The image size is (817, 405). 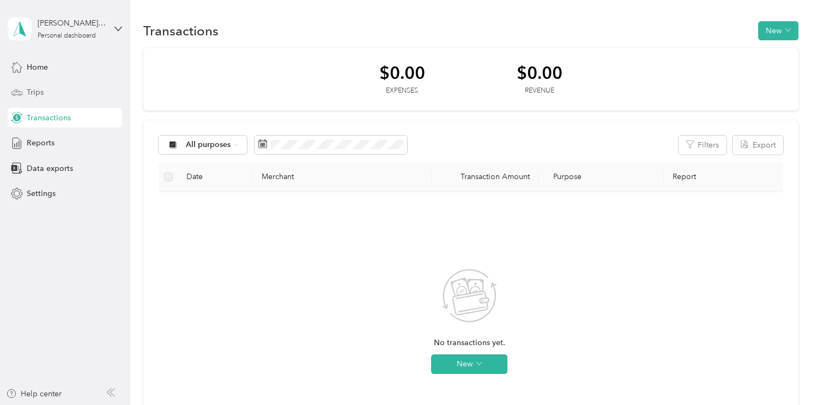 I want to click on h1: Transactions, so click(x=181, y=31).